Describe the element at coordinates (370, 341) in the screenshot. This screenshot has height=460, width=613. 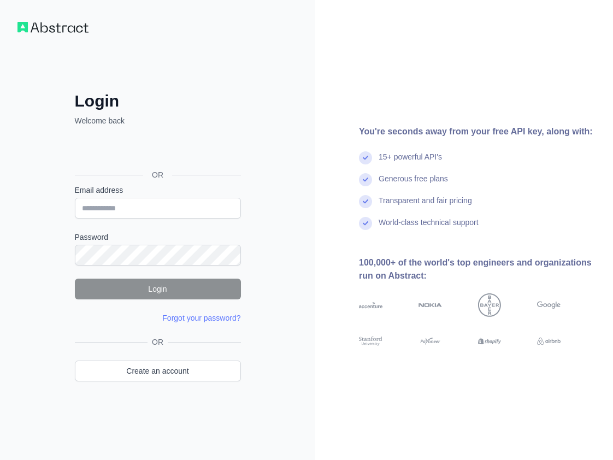
I see `img: stanford university` at that location.